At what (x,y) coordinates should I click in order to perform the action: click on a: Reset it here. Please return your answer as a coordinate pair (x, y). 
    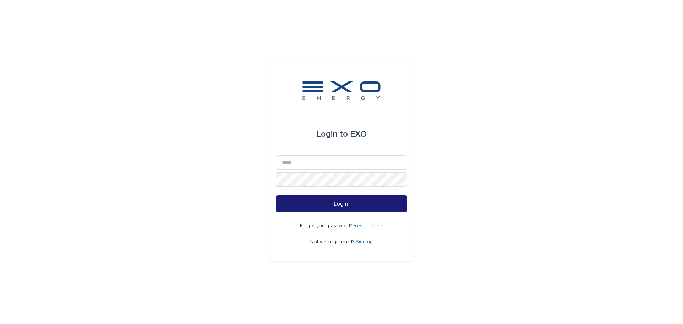
    Looking at the image, I should click on (369, 226).